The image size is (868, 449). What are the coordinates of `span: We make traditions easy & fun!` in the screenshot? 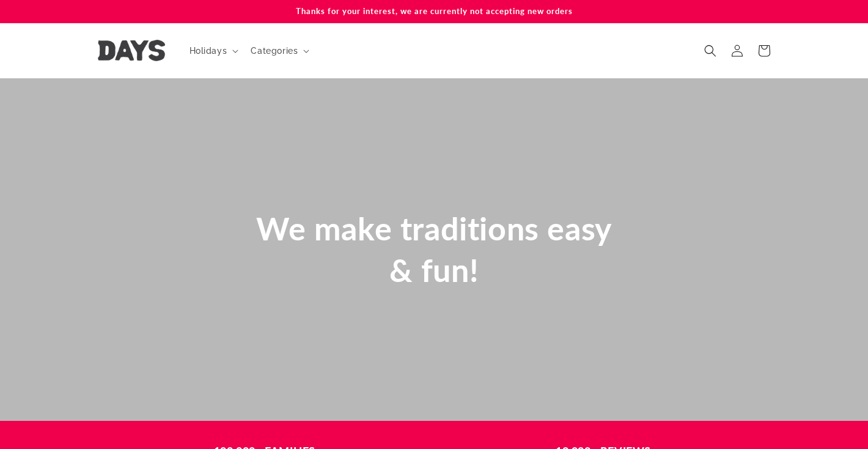 It's located at (434, 249).